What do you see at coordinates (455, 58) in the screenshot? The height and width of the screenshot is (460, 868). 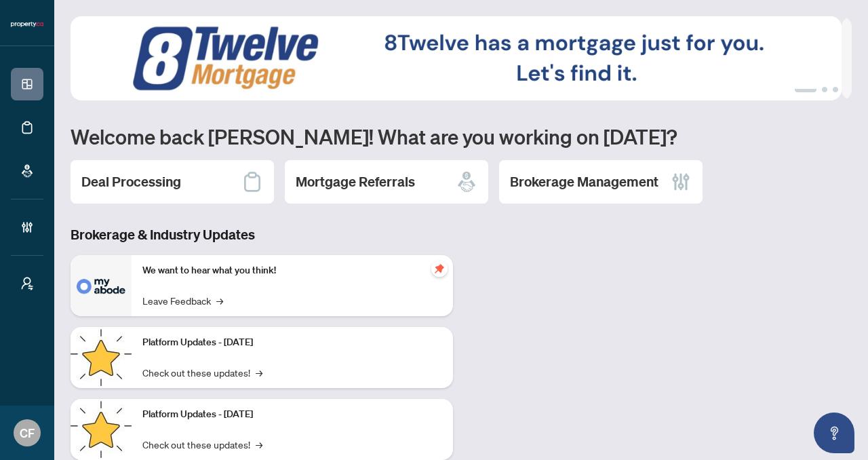 I see `img: Slide 0` at bounding box center [455, 58].